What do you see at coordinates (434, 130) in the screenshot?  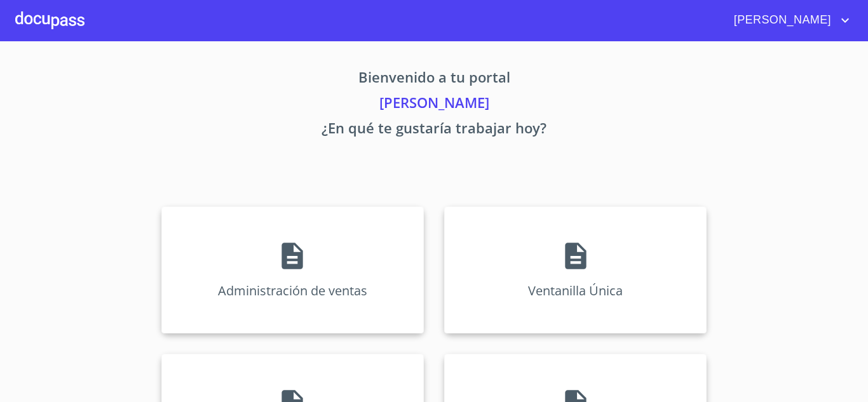 I see `p: ¿En qué te gustaría trabajar hoy?` at bounding box center [434, 130].